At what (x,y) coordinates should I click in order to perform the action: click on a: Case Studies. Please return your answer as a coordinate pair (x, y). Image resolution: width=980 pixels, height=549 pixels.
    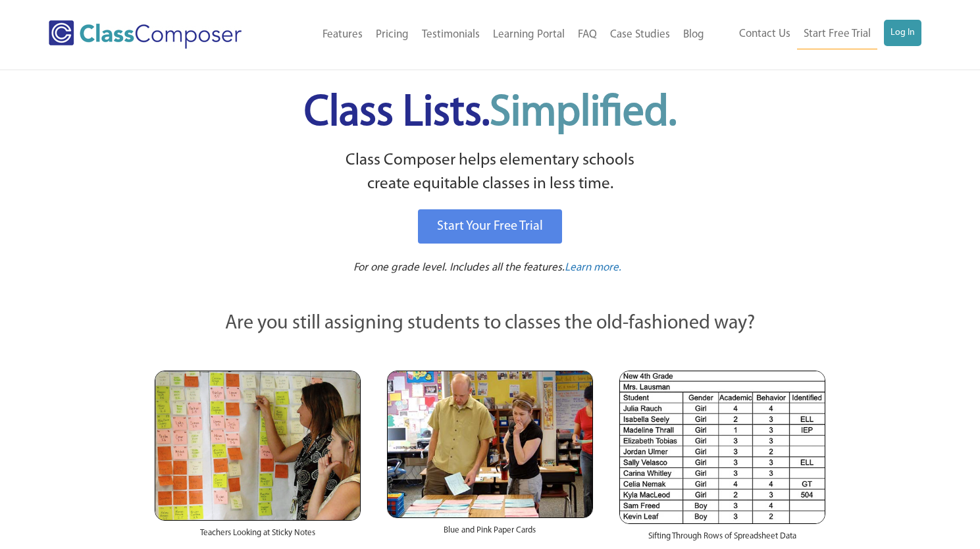
    Looking at the image, I should click on (640, 35).